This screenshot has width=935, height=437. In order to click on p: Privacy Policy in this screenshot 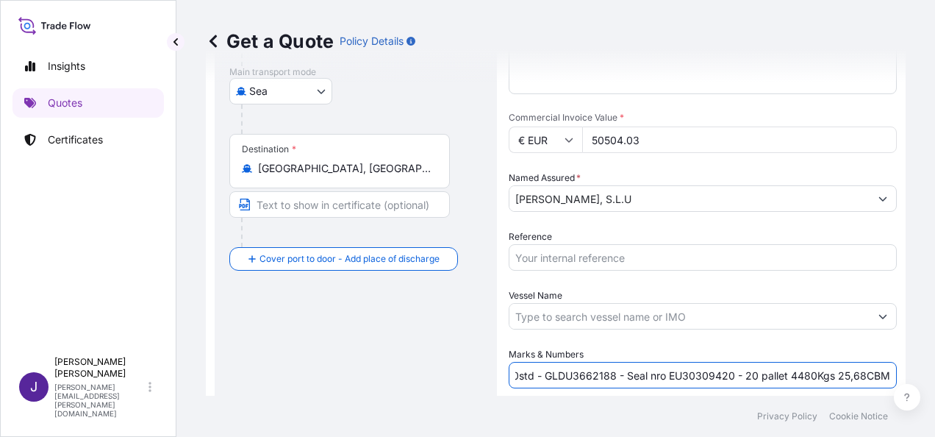, I will do `click(787, 416)`.